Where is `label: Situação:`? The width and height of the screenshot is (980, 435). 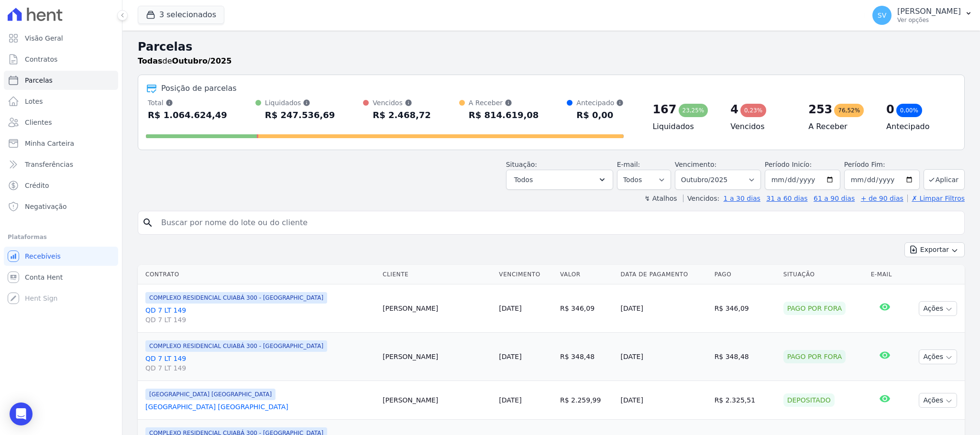 label: Situação: is located at coordinates (521, 164).